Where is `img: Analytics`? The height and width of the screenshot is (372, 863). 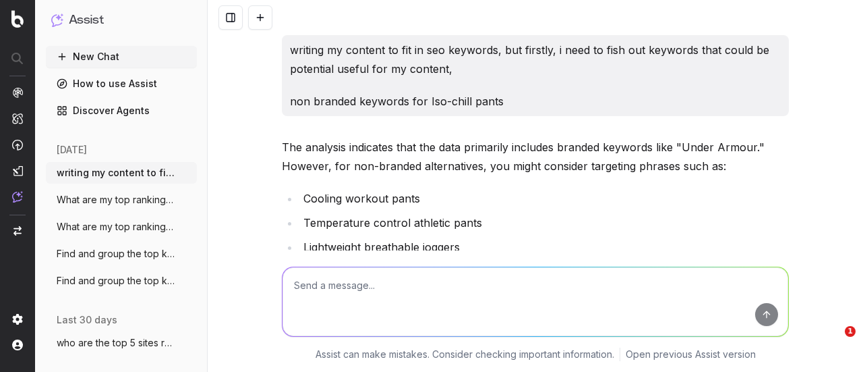 img: Analytics is located at coordinates (18, 92).